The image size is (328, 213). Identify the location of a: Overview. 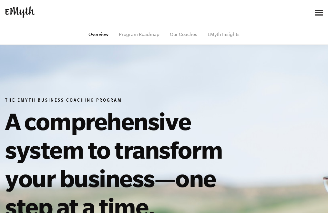
(99, 34).